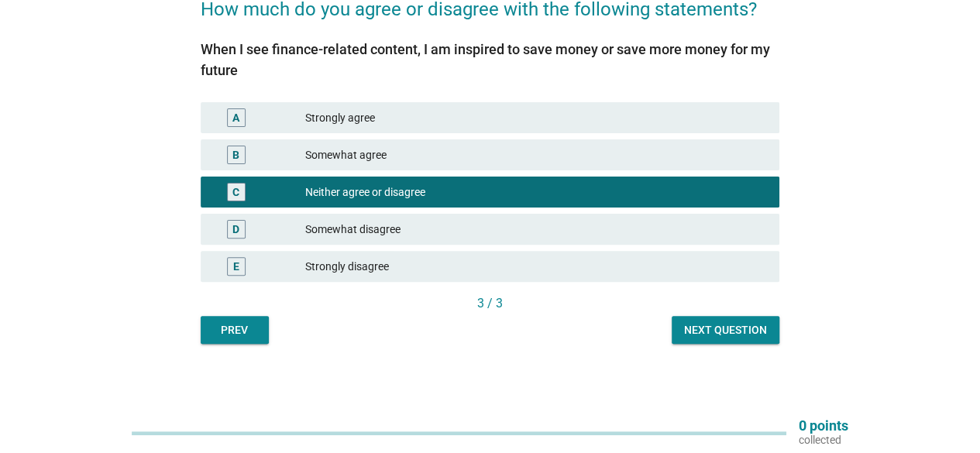 This screenshot has height=453, width=980. I want to click on button: Next question, so click(725, 330).